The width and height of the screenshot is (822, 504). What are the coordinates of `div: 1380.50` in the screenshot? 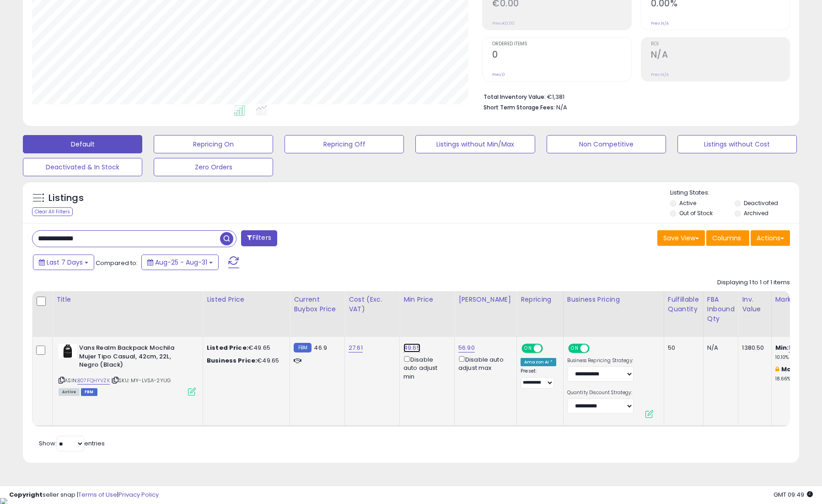 It's located at (753, 347).